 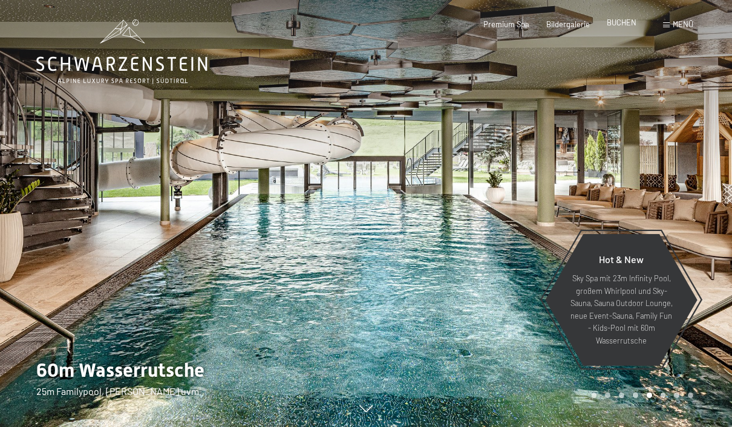 What do you see at coordinates (690, 395) in the screenshot?
I see `div: Carousel Page 8` at bounding box center [690, 395].